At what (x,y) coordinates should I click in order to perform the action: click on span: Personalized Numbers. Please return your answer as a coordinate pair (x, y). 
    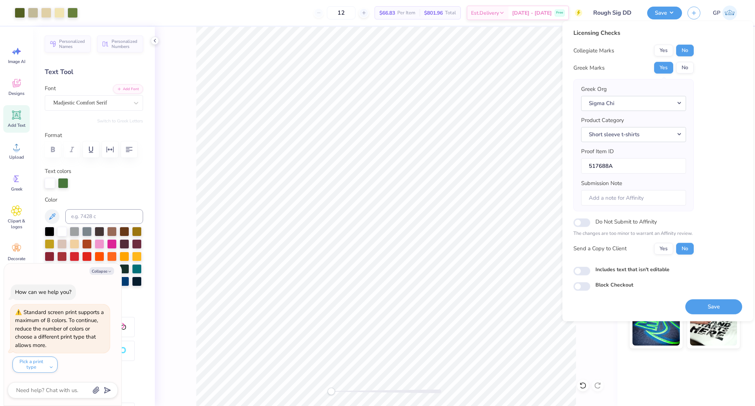
    Looking at the image, I should click on (125, 44).